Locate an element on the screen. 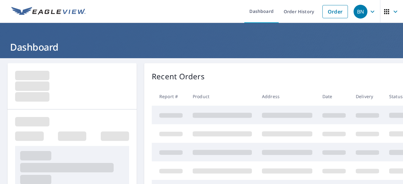 This screenshot has height=184, width=403. th: Delivery is located at coordinates (368, 96).